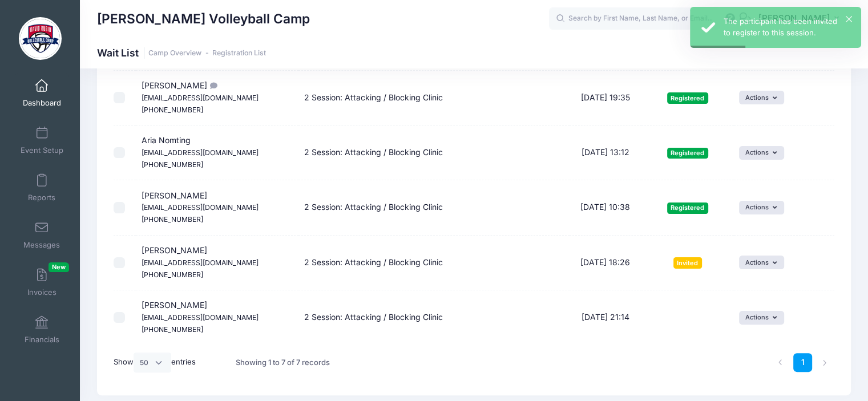  Describe the element at coordinates (42, 140) in the screenshot. I see `a: Event Setup` at that location.